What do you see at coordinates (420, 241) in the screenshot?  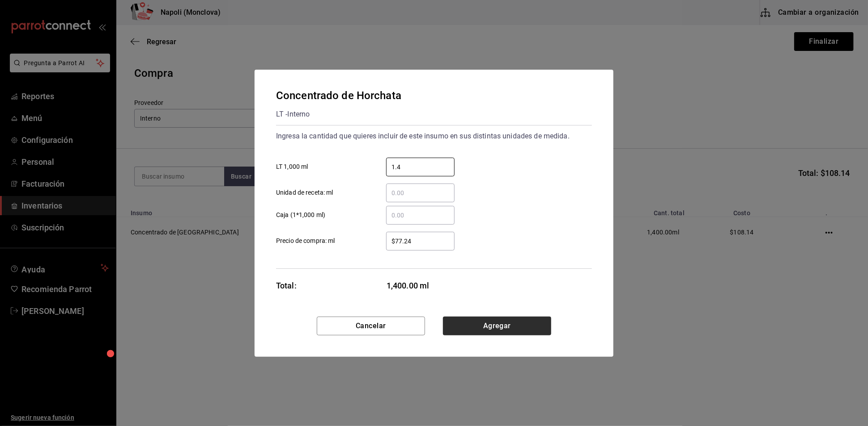 I see `input: Precio de compra: ml` at bounding box center [420, 241].